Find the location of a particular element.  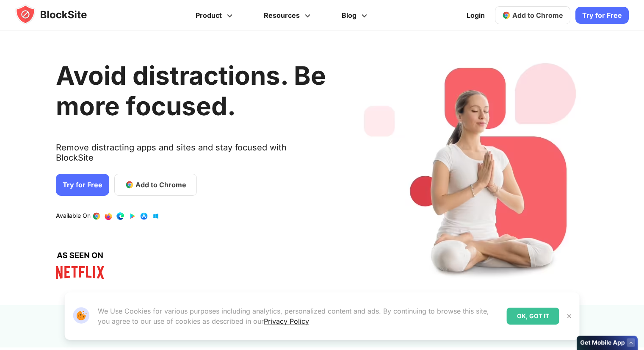

text: Available On is located at coordinates (73, 216).